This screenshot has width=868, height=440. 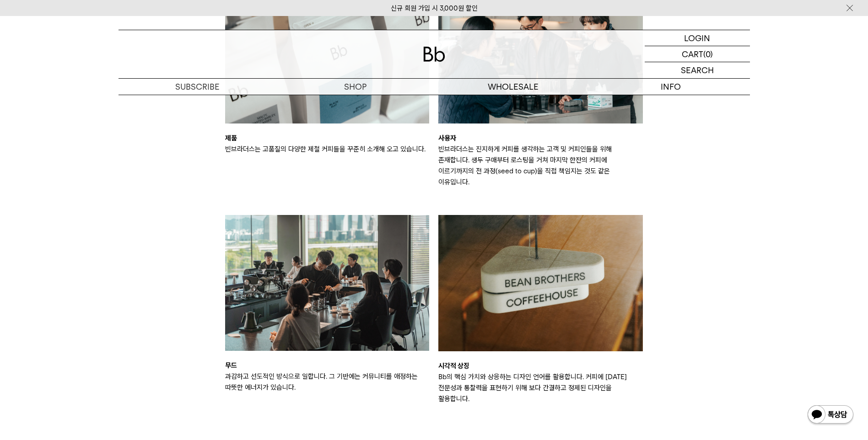 I want to click on p: WHOLESALE, so click(x=513, y=86).